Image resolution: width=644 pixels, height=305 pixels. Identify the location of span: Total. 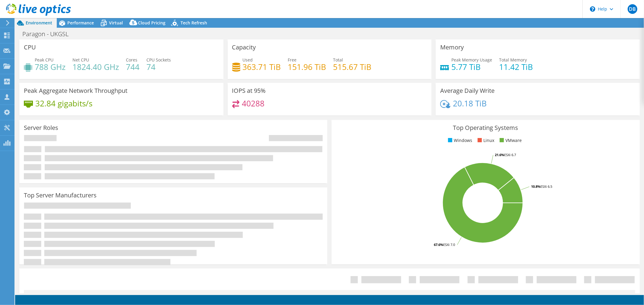
(338, 60).